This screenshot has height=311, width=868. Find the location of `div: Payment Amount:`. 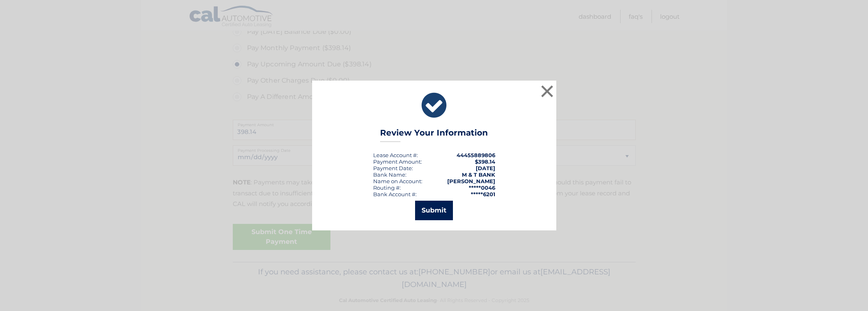

div: Payment Amount: is located at coordinates (397, 162).